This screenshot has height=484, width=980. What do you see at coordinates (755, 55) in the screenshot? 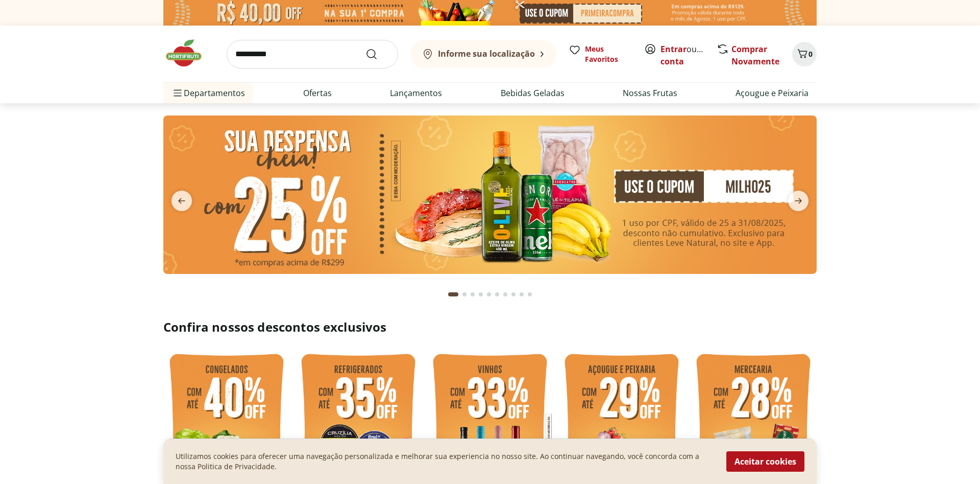
I see `a: Comprar Novamente` at bounding box center [755, 55].